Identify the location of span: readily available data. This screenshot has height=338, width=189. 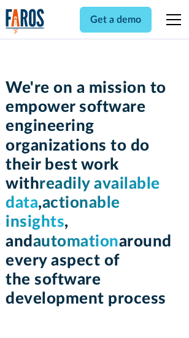
(83, 193).